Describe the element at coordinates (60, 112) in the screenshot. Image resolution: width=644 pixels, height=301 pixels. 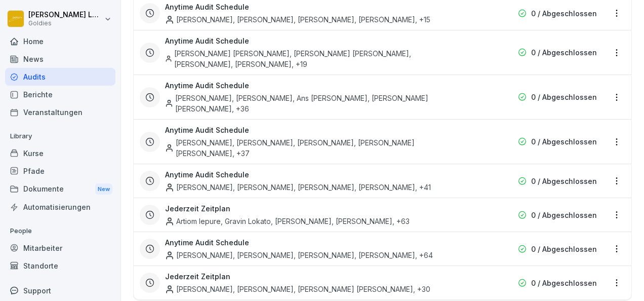
I see `div: Veranstaltungen` at that location.